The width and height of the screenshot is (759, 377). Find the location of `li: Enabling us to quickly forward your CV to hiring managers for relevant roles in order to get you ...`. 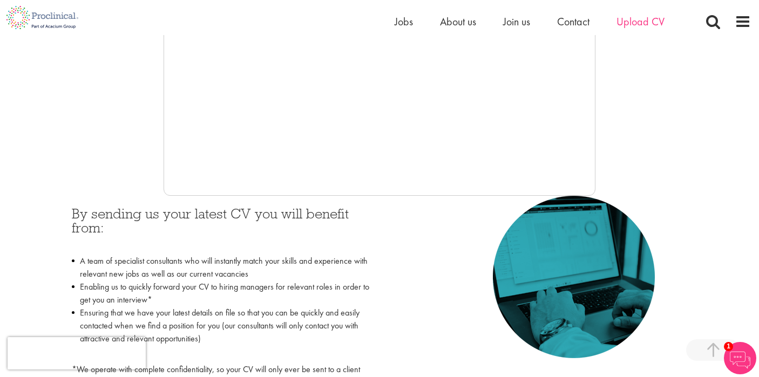

li: Enabling us to quickly forward your CV to hiring managers for relevant roles in order to get you ... is located at coordinates (221, 294).